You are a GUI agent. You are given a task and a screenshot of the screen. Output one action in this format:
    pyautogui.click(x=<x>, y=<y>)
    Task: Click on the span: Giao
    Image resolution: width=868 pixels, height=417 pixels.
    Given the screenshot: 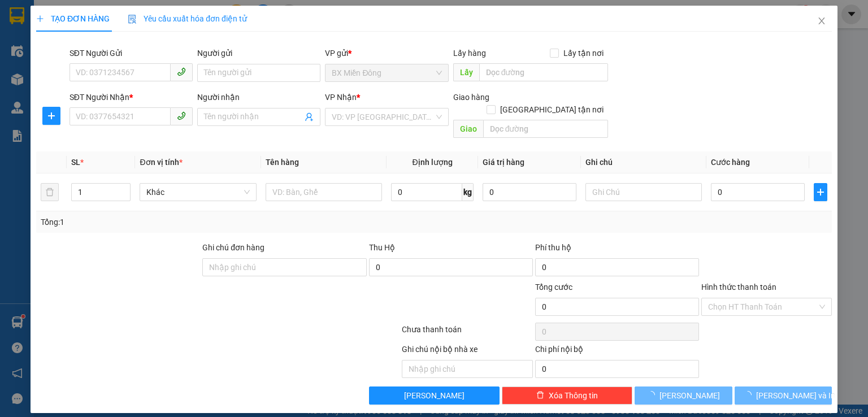 What is the action you would take?
    pyautogui.click(x=467, y=129)
    